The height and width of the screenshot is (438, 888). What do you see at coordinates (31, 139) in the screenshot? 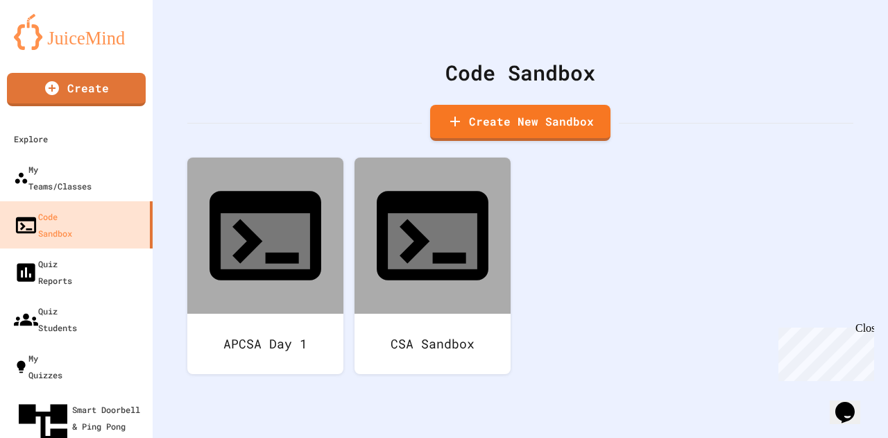
I see `div: Explore` at bounding box center [31, 139].